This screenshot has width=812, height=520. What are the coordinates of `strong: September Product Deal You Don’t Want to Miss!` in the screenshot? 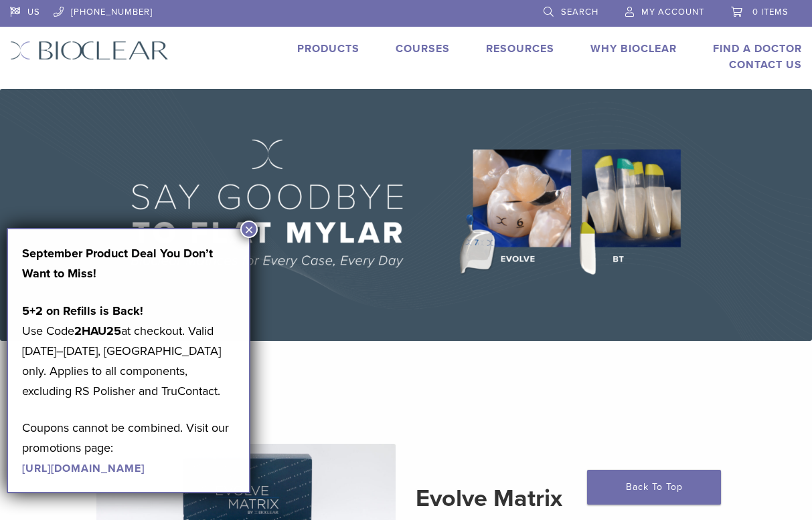 It's located at (117, 263).